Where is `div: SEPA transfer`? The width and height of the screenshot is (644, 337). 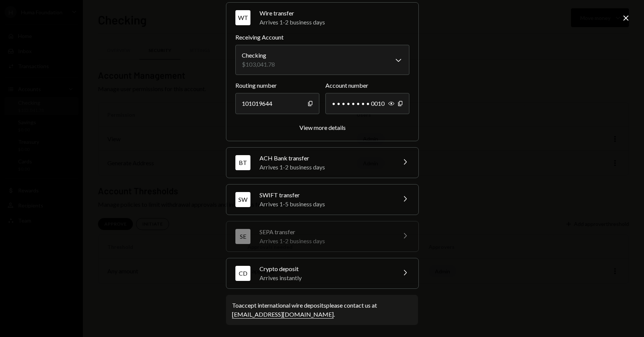
div: SEPA transfer is located at coordinates (326, 232).